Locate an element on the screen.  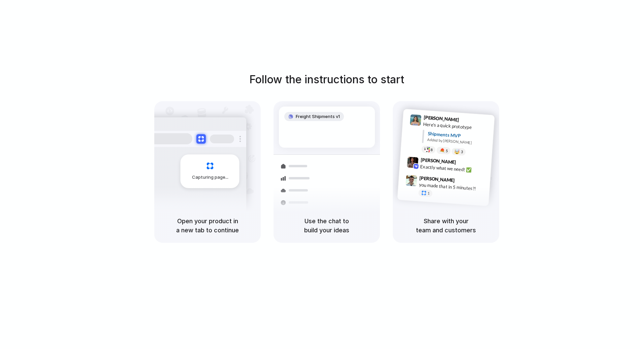
span: 5 is located at coordinates (447, 150).